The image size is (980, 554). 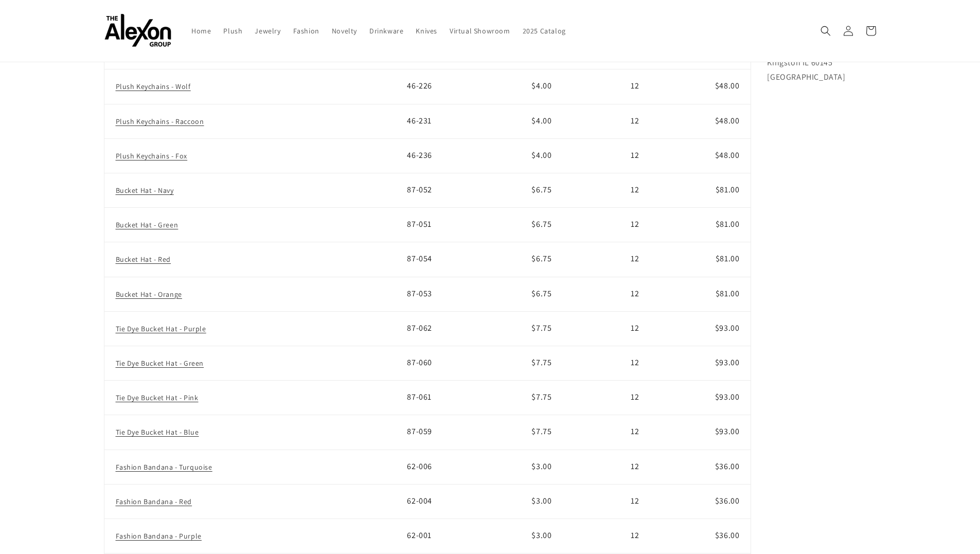 I want to click on span: 2025 Catalog, so click(x=545, y=31).